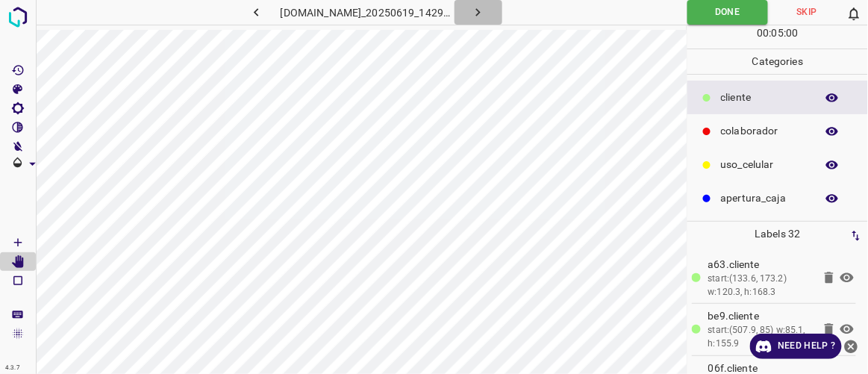 This screenshot has width=868, height=374. I want to click on p: Categories, so click(778, 62).